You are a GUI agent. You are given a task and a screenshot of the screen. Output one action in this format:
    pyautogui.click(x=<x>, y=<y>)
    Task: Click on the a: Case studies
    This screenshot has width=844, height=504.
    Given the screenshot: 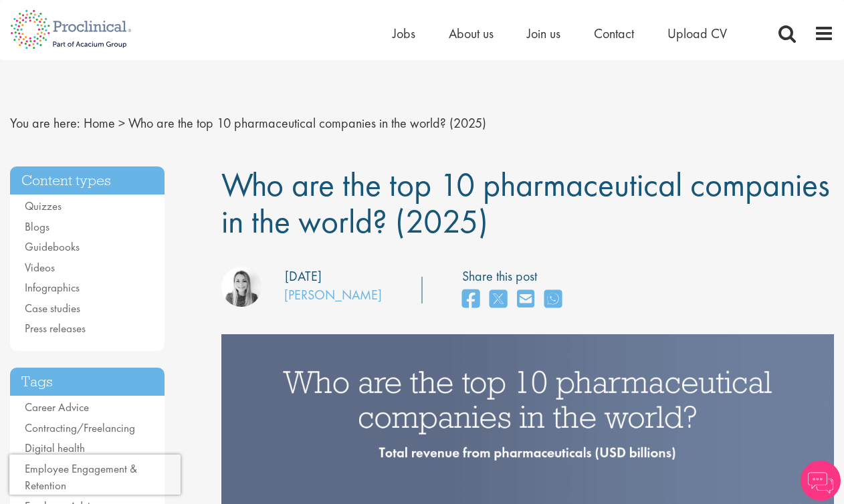 What is the action you would take?
    pyautogui.click(x=52, y=308)
    